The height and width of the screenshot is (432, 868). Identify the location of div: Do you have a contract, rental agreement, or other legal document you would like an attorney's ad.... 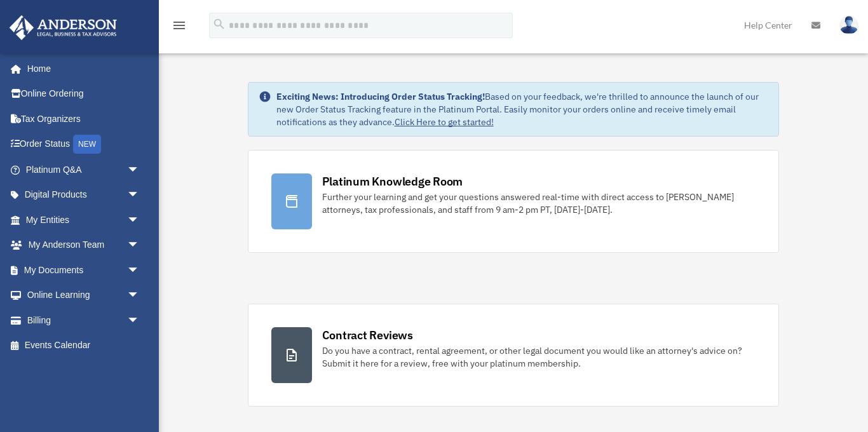
(539, 357).